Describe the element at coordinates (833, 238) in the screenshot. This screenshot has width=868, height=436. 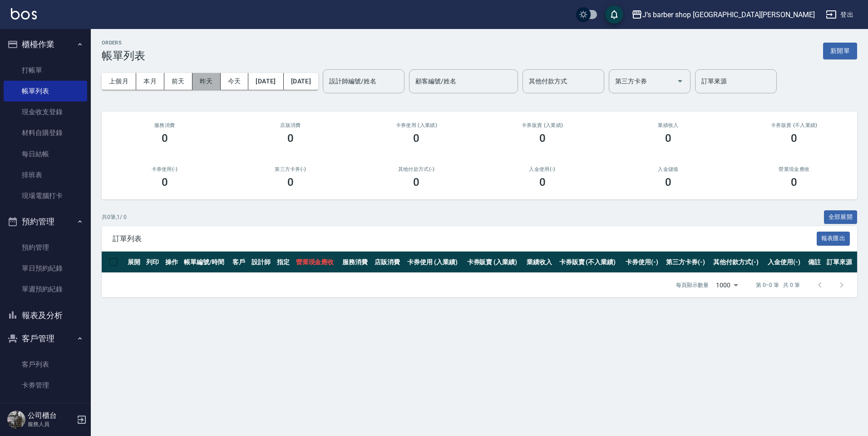
I see `a: 報表匯出` at that location.